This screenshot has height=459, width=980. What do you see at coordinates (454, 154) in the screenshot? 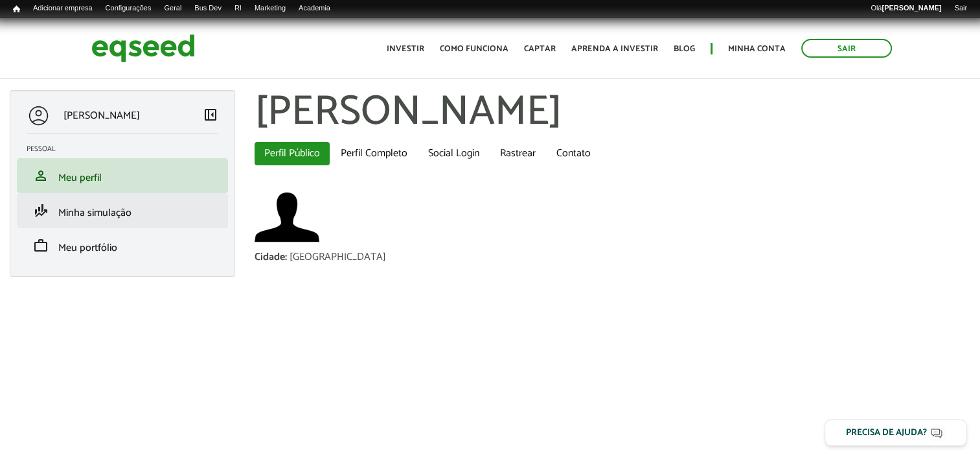
I see `a: Social Login` at bounding box center [454, 154].